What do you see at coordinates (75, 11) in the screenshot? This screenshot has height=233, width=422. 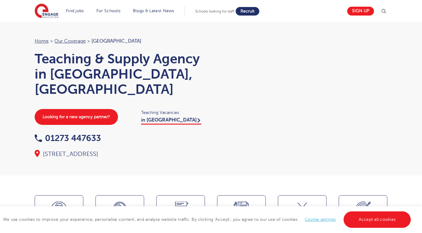 I see `a: Find jobs` at bounding box center [75, 11].